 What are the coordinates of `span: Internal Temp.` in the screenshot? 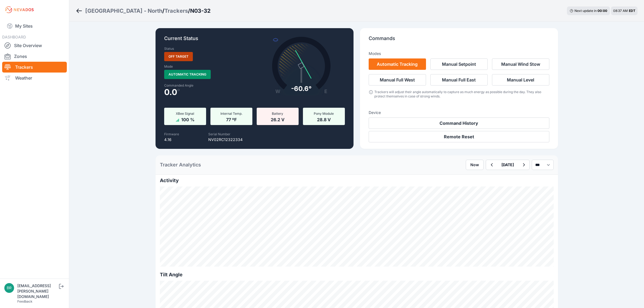 It's located at (231, 113).